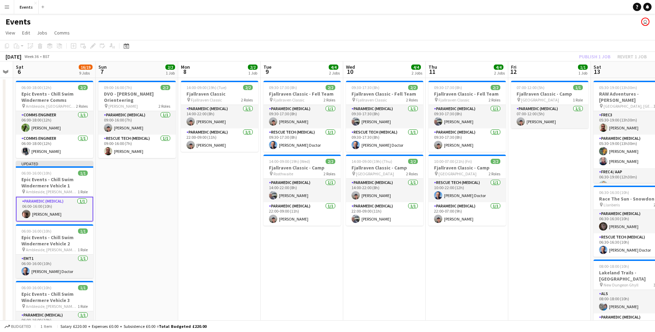 The height and width of the screenshot is (332, 655). What do you see at coordinates (26, 33) in the screenshot?
I see `span: Edit` at bounding box center [26, 33].